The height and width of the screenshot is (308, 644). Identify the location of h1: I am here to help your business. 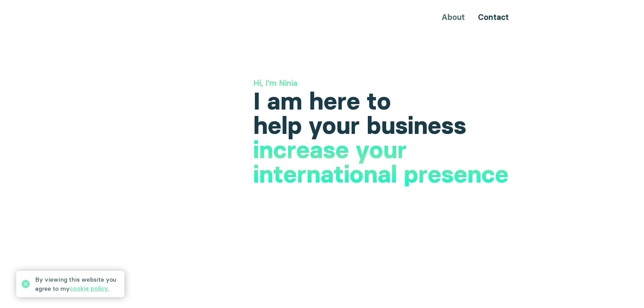
(386, 113).